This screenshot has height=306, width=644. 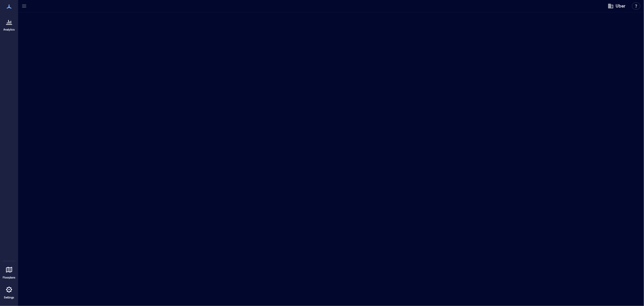 What do you see at coordinates (620, 6) in the screenshot?
I see `span: Uber` at bounding box center [620, 6].